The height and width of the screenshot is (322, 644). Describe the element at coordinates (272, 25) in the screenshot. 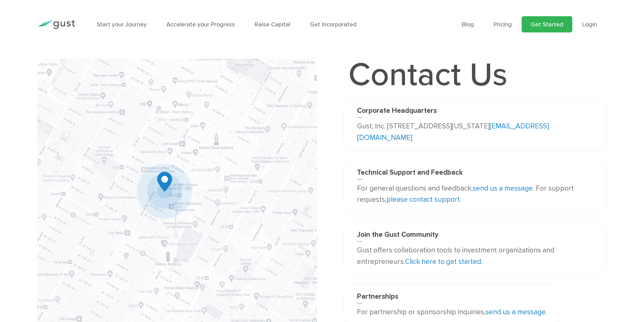

I see `a: Raise Capital` at that location.